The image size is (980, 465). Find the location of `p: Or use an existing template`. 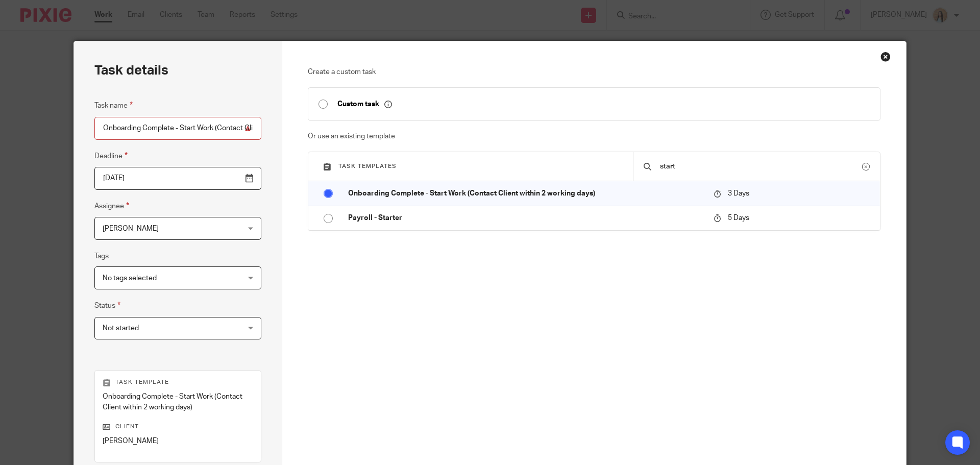

p: Or use an existing template is located at coordinates (594, 136).